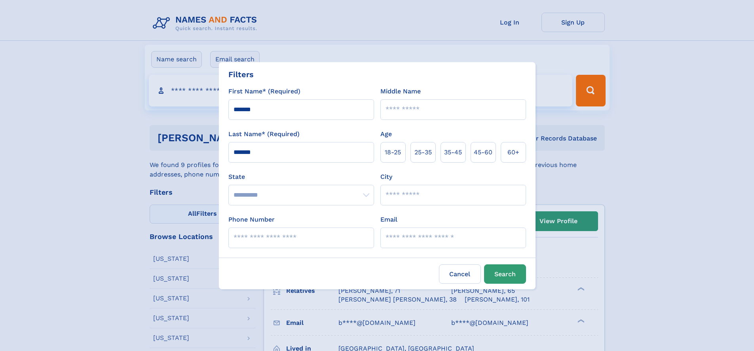 The height and width of the screenshot is (351, 754). I want to click on span: 25‑35, so click(423, 152).